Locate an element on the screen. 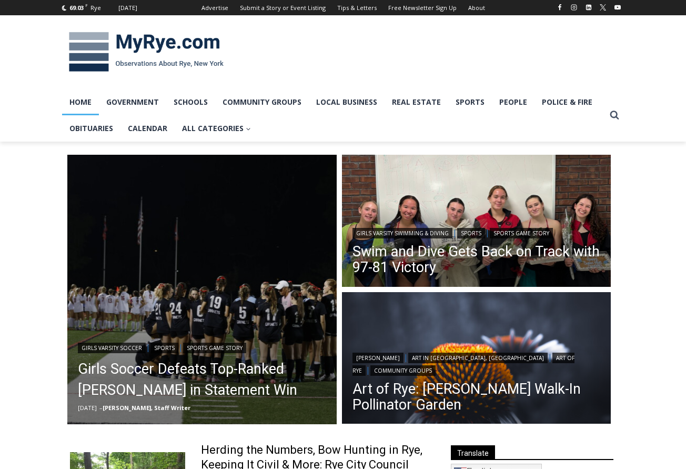 The height and width of the screenshot is (469, 686). span: Translate is located at coordinates (473, 452).